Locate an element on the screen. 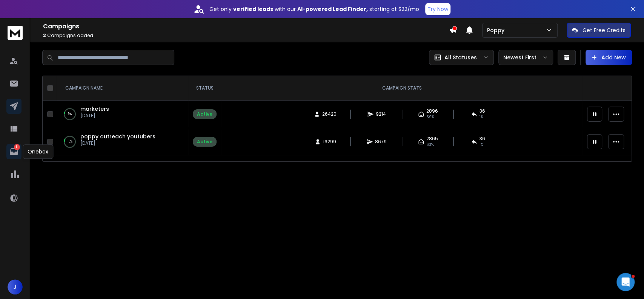 The height and width of the screenshot is (299, 644). button: J is located at coordinates (15, 287).